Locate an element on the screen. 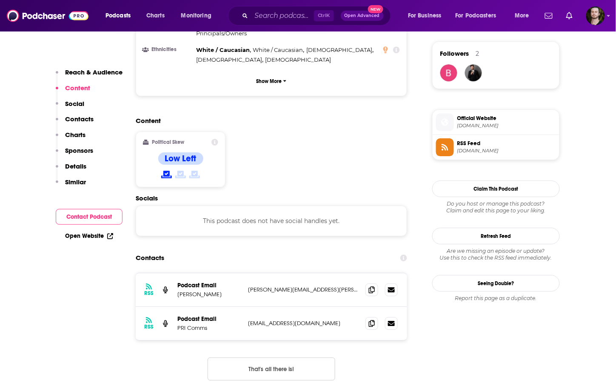 Image resolution: width=616 pixels, height=389 pixels. p: Contacts is located at coordinates (79, 119).